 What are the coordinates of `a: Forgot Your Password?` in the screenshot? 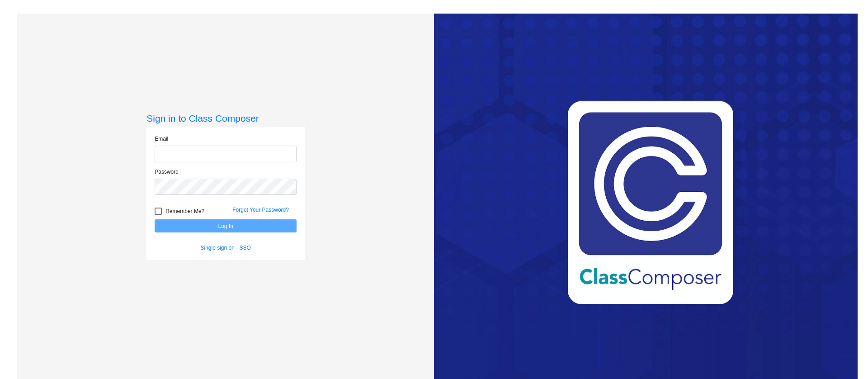 It's located at (261, 210).